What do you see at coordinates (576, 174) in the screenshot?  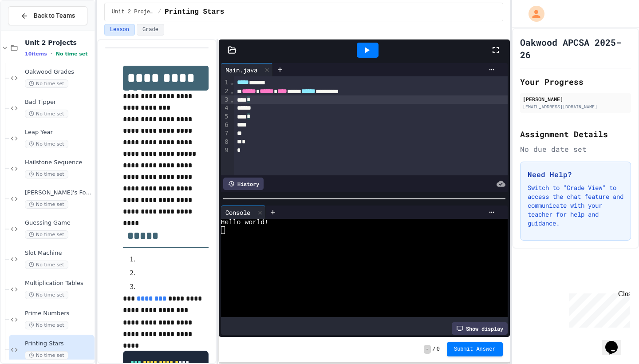 I see `h3: Need Help?` at bounding box center [576, 174].